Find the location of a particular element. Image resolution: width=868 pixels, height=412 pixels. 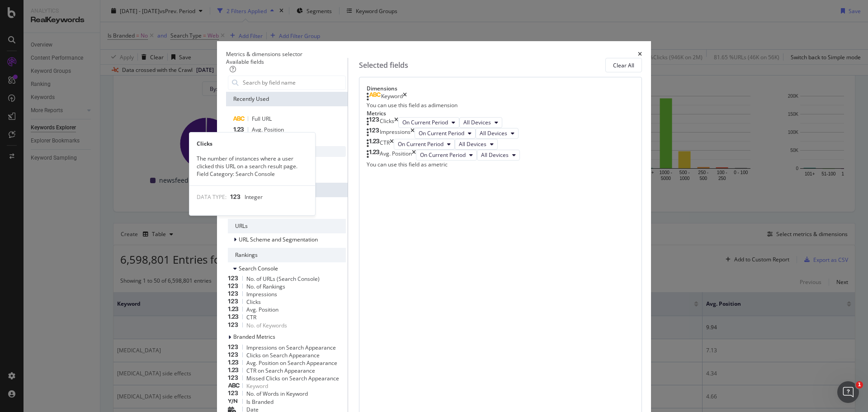

span: 1 is located at coordinates (860, 385).